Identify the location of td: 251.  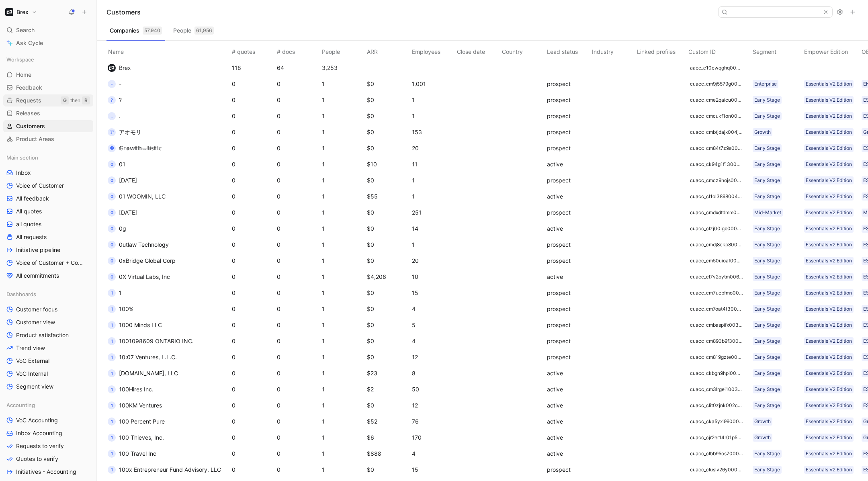
(433, 213).